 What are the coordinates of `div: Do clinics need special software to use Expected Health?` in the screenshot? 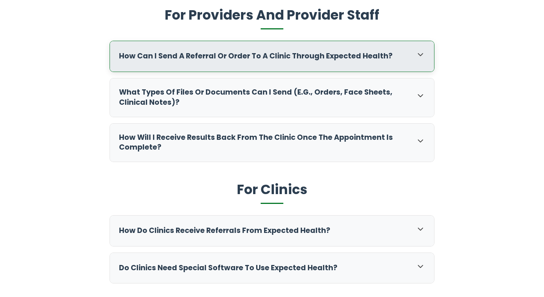 It's located at (272, 268).